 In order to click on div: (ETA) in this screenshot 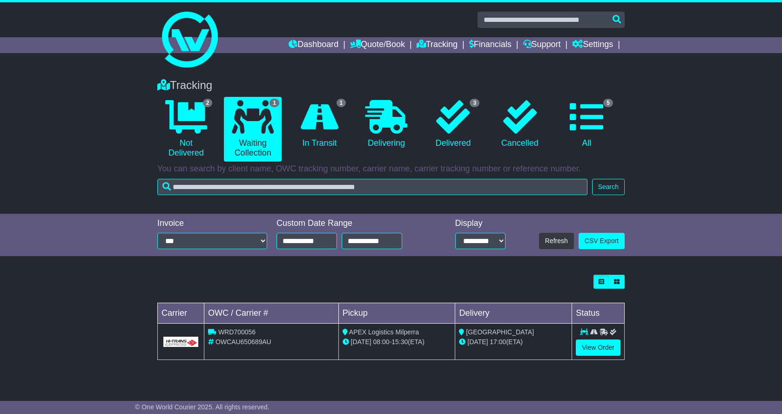, I will do `click(514, 342)`.